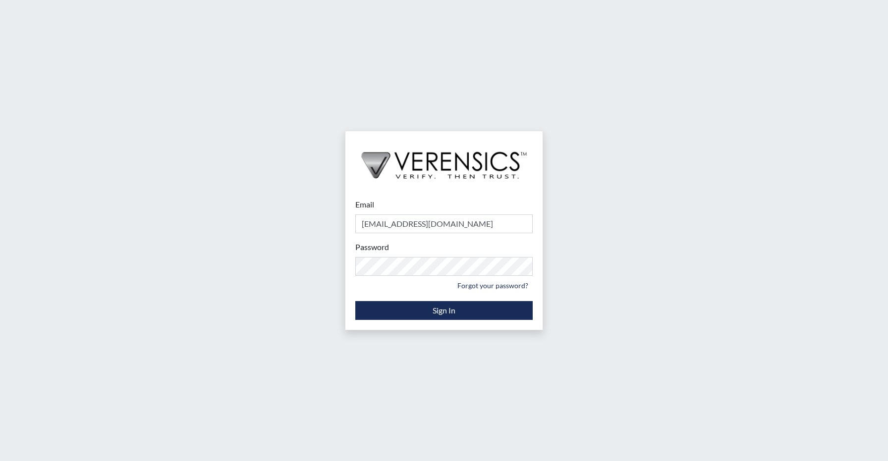 This screenshot has height=461, width=888. Describe the element at coordinates (365, 205) in the screenshot. I see `label: Email` at that location.